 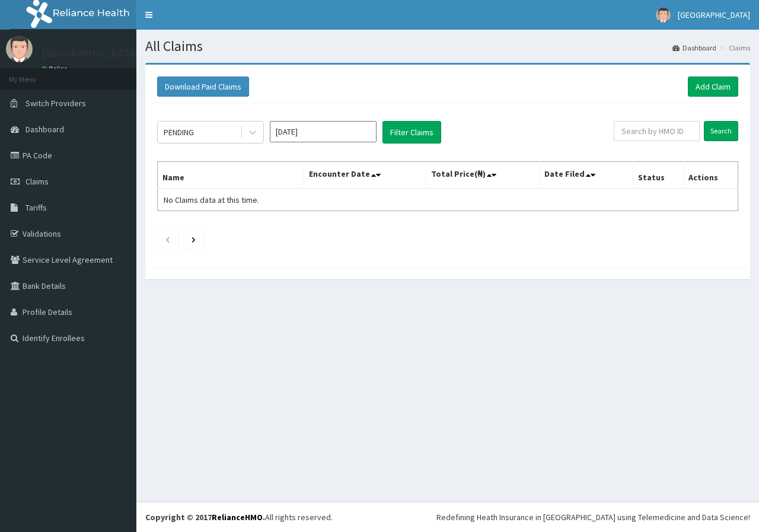 I want to click on a: Previous page, so click(x=168, y=239).